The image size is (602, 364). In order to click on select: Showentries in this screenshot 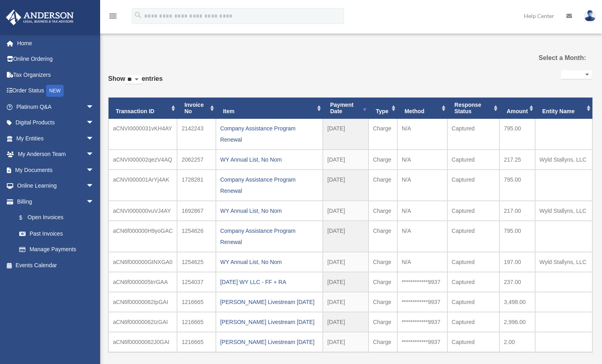, I will do `click(134, 80)`.